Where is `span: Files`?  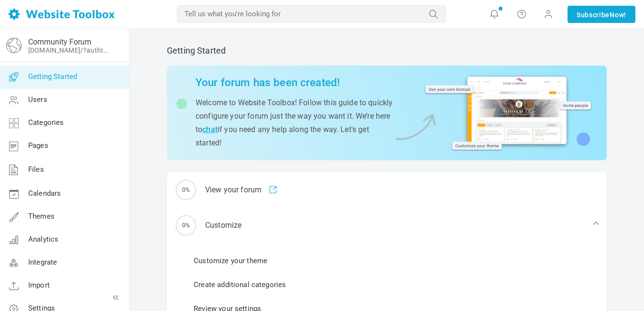
span: Files is located at coordinates (36, 169).